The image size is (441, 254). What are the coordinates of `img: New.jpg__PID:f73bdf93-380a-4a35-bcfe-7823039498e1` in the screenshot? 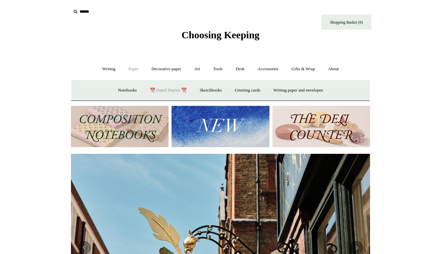 It's located at (220, 127).